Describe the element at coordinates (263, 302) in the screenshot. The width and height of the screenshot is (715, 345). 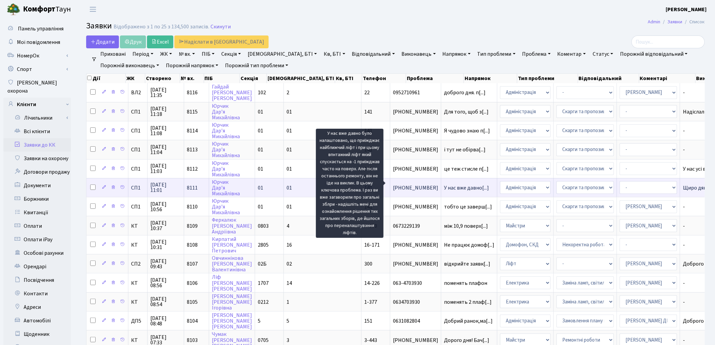
I see `span: 0212` at that location.